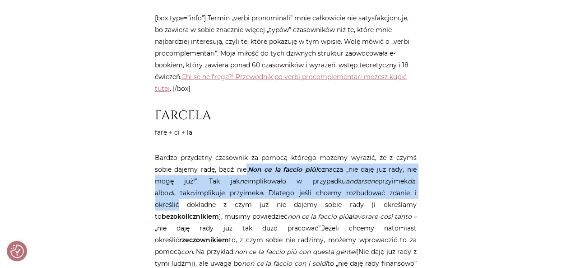 This screenshot has width=571, height=268. What do you see at coordinates (362, 181) in the screenshot?
I see `em: andarsene` at bounding box center [362, 181].